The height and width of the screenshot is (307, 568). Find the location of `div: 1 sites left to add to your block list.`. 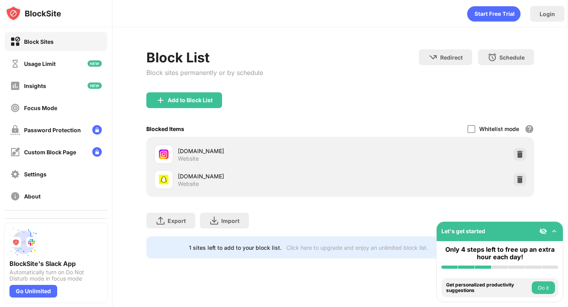

div: 1 sites left to add to your block list. is located at coordinates (235, 247).